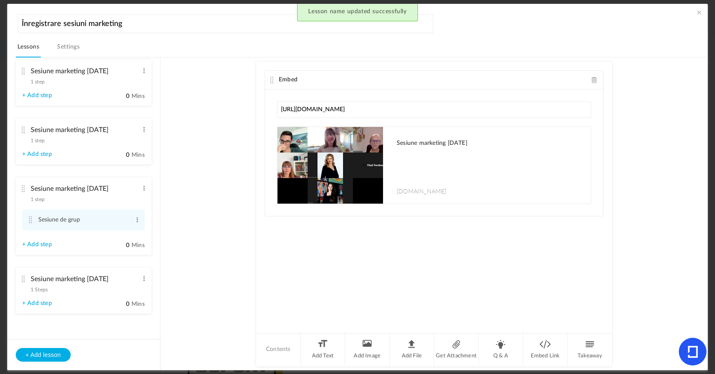  What do you see at coordinates (456, 349) in the screenshot?
I see `li: Get Attachment` at bounding box center [456, 349].